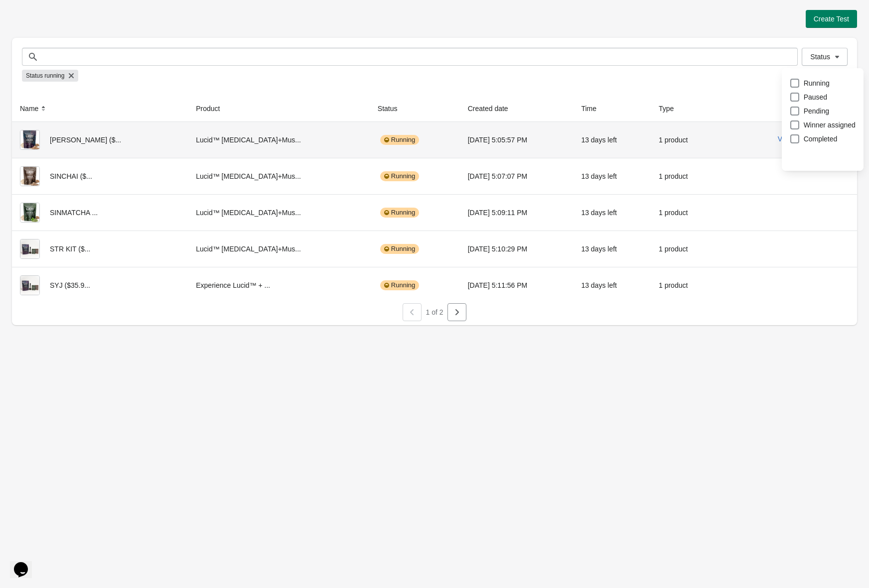 The image size is (869, 588). I want to click on button: Name, so click(34, 108).